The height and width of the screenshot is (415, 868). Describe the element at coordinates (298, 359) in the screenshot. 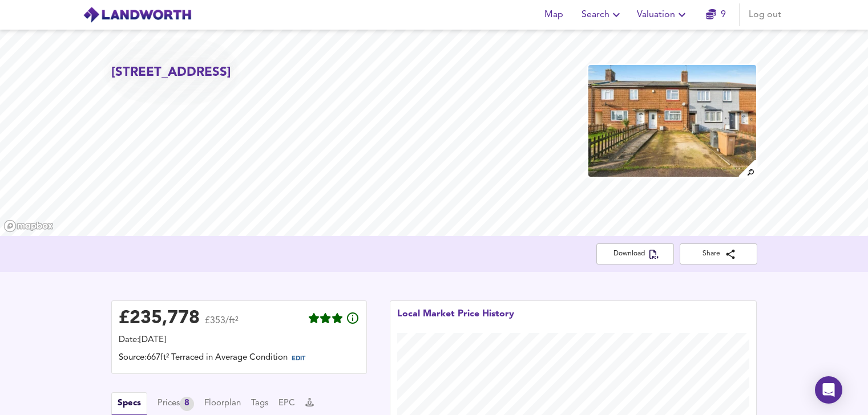

I see `span: EDIT` at that location.